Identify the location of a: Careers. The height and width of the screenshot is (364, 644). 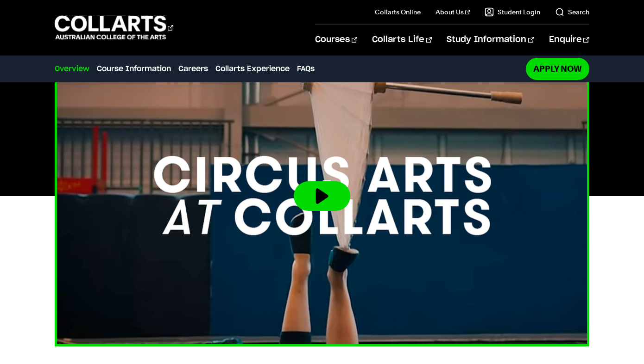
(193, 69).